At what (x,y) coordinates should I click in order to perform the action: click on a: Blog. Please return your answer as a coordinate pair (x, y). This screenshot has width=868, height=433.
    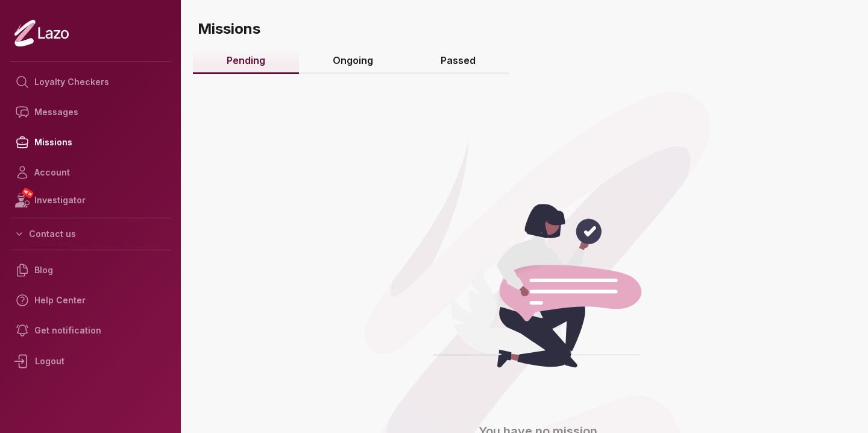
    Looking at the image, I should click on (90, 271).